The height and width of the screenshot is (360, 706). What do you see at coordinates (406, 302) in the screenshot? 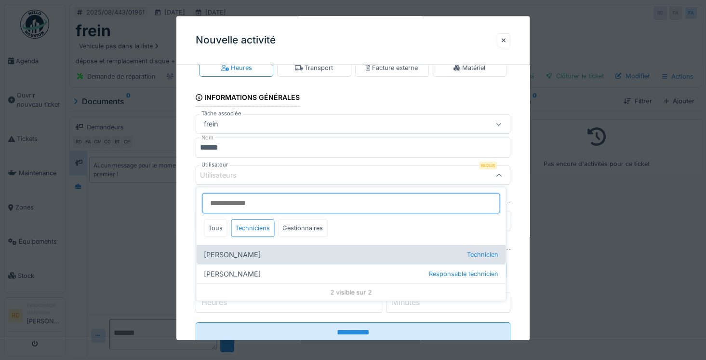
I see `label: Minutes` at bounding box center [406, 302].